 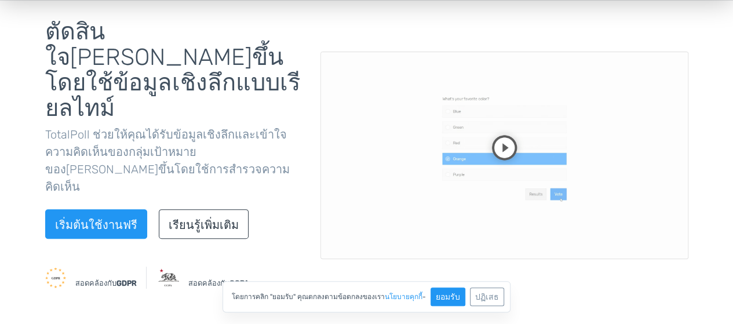 What do you see at coordinates (173, 95) in the screenshot?
I see `font: โดยใช้ข้อมูลเชิงลึกแบบเรียลไทม์` at bounding box center [173, 95].